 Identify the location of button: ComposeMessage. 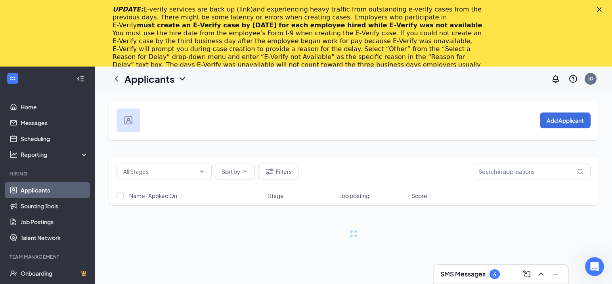
(527, 274).